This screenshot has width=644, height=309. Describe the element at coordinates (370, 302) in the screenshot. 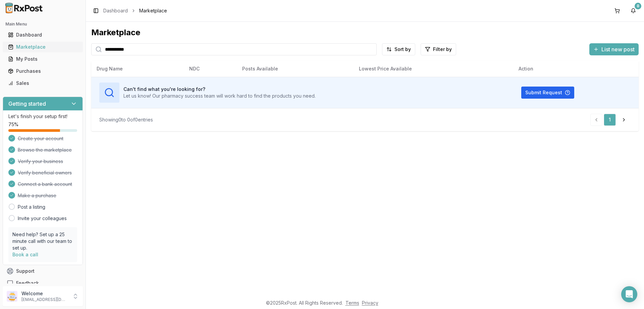

I see `a: Privacy` at that location.